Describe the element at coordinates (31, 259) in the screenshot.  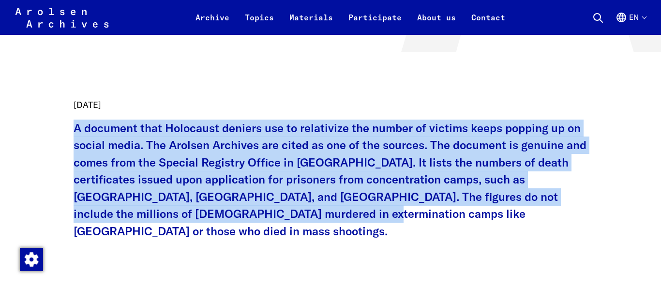
I see `div: Change consent` at that location.